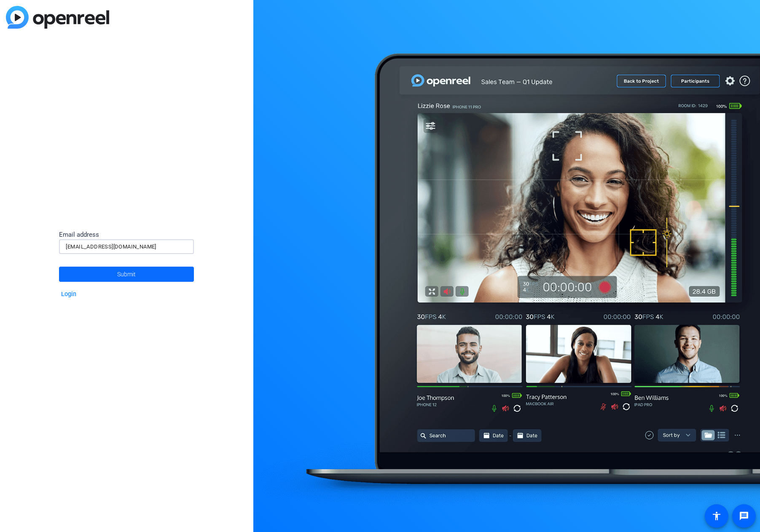 This screenshot has height=532, width=760. Describe the element at coordinates (126, 247) in the screenshot. I see `input: Email address` at that location.